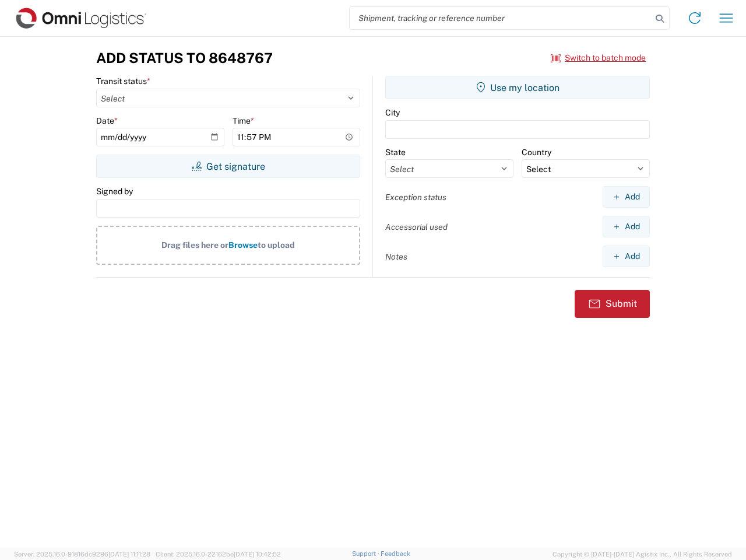 The image size is (746, 560). I want to click on button: Switch to batch mode, so click(598, 57).